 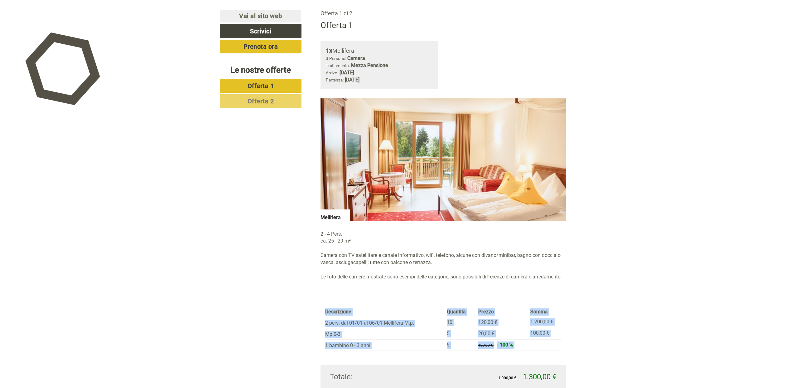 I want to click on span: 1.300,00 €, so click(x=540, y=376).